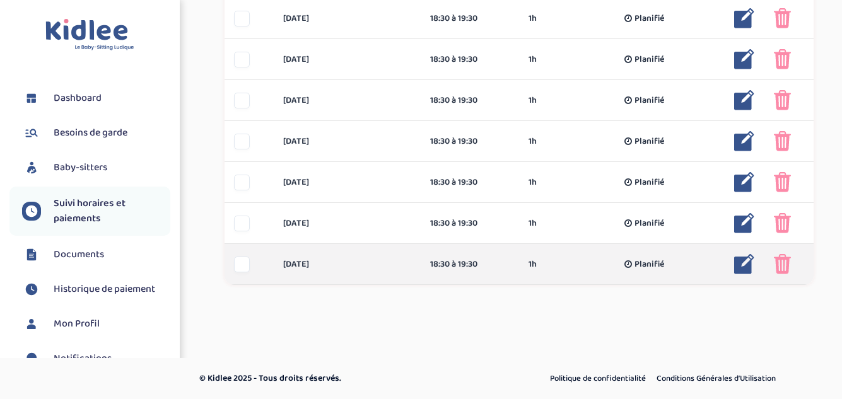 This screenshot has height=399, width=842. I want to click on span: Dashboard, so click(78, 98).